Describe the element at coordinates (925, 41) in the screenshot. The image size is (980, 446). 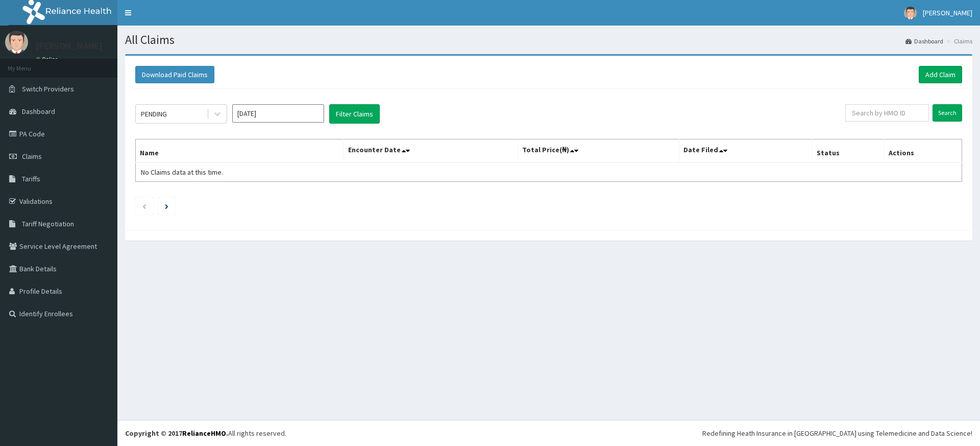
I see `a: Dashboard` at that location.